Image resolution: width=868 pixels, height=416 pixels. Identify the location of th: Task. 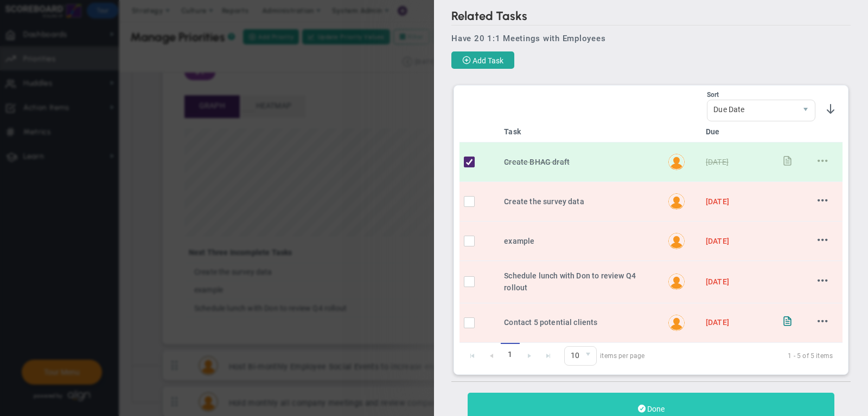
(580, 132).